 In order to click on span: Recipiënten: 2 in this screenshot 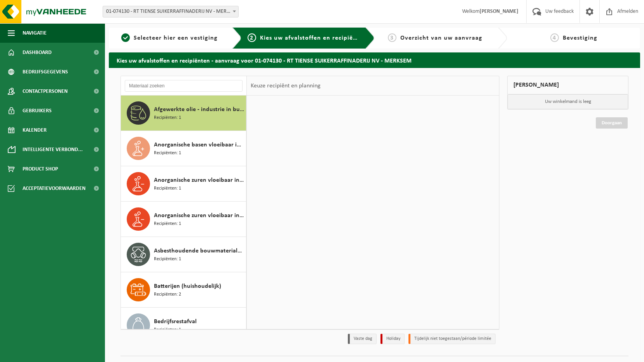, I will do `click(168, 295)`.